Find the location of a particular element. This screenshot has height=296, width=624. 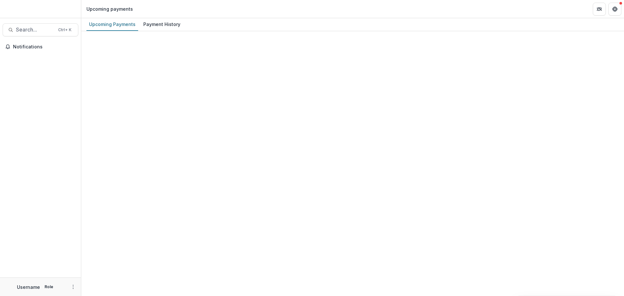

p: Role is located at coordinates (49, 287).